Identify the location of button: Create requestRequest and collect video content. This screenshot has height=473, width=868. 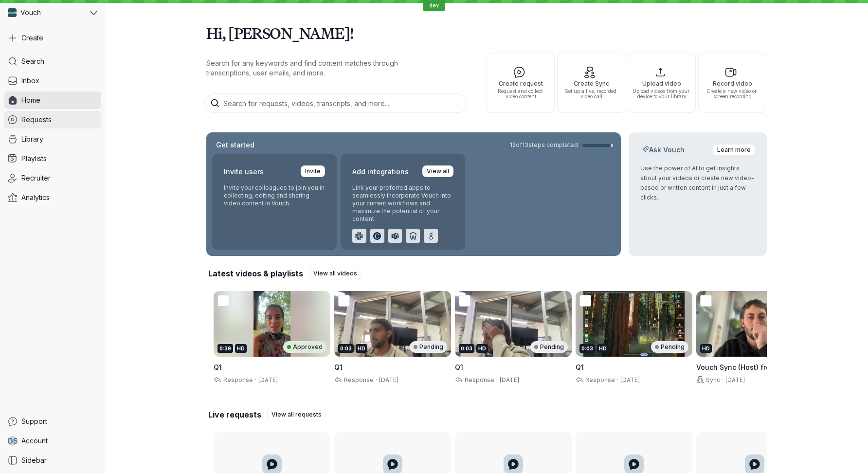
(521, 83).